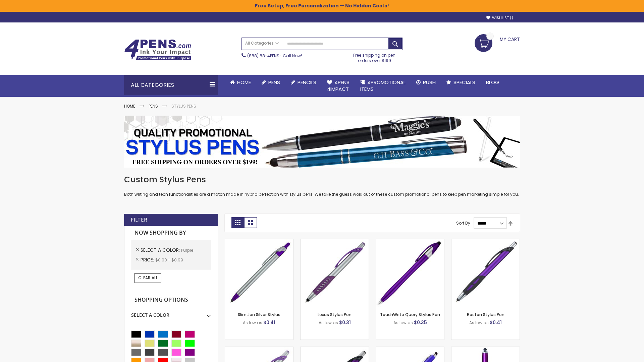 This screenshot has width=644, height=362. What do you see at coordinates (259, 349) in the screenshot?
I see `a: Boston Silver Stylus Pen-Purple` at bounding box center [259, 349].